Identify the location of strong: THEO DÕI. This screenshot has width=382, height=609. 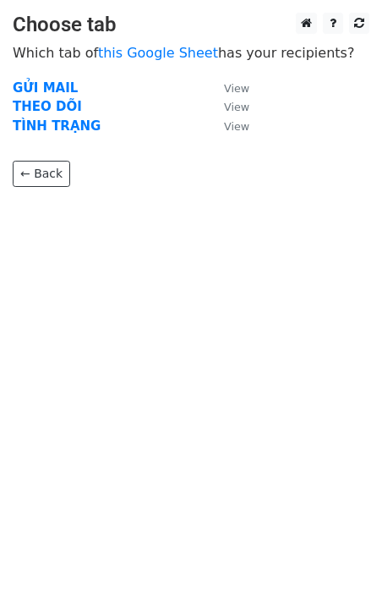
(47, 107).